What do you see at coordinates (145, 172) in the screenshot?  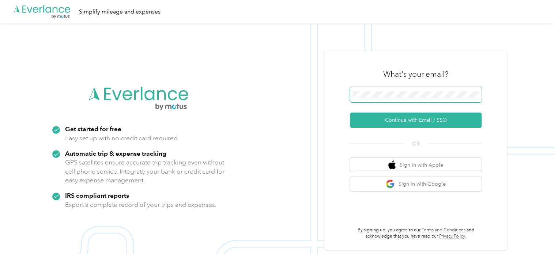 I see `p: GPS satellites ensure accurate trip tracking even without cell phone service. Integrate your bank...` at bounding box center [145, 172].